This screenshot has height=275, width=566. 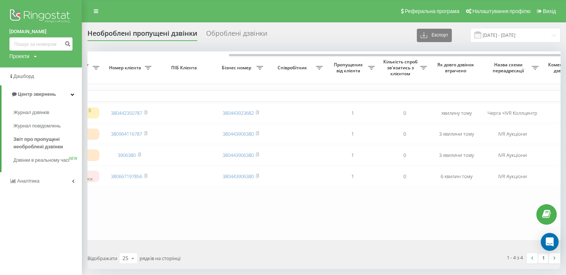 What do you see at coordinates (42, 94) in the screenshot?
I see `a: Центр звернень` at bounding box center [42, 94].